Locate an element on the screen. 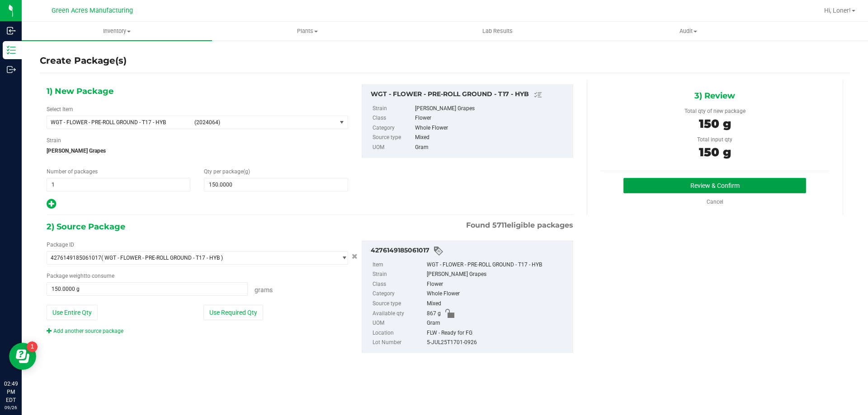  span: 4276149185061017 is located at coordinates (76, 258).